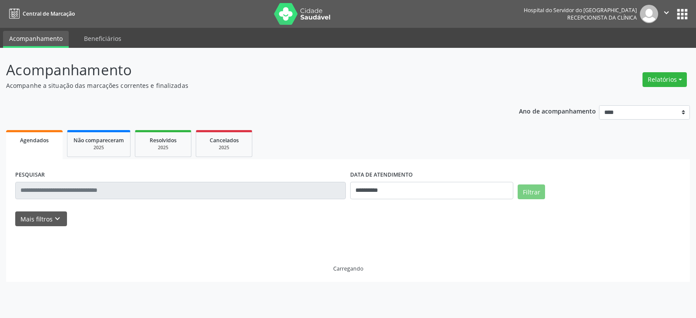 The height and width of the screenshot is (318, 696). I want to click on a: Central de Marcação, so click(40, 13).